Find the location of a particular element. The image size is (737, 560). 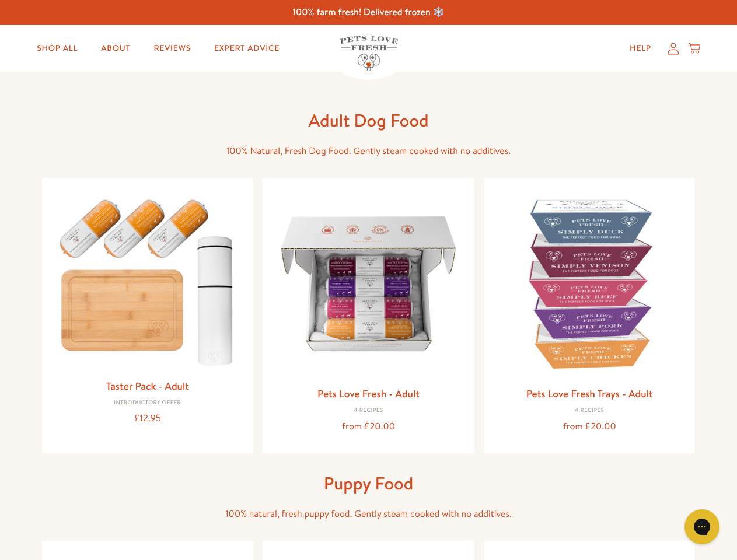

button: Gorgias live chat is located at coordinates (23, 22).